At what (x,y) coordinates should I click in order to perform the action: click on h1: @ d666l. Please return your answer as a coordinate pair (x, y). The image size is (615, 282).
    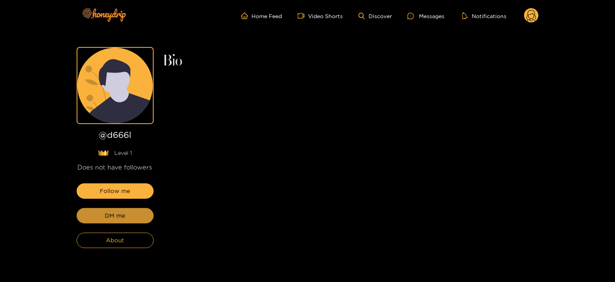
    Looking at the image, I should click on (115, 136).